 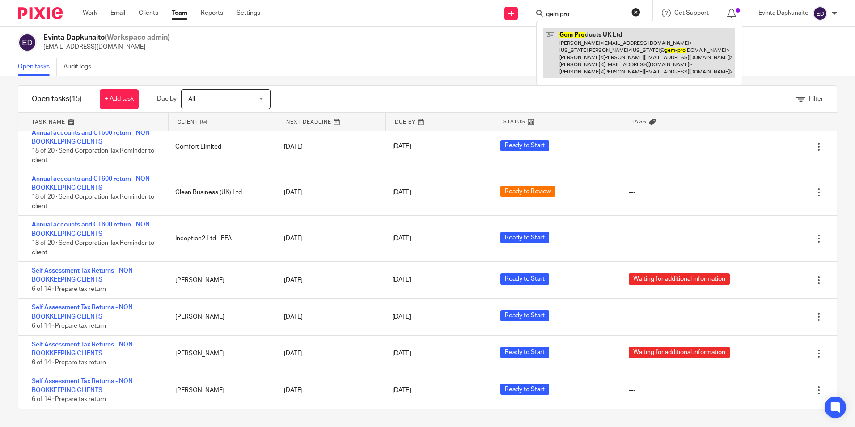 I want to click on img: Pixie, so click(x=40, y=13).